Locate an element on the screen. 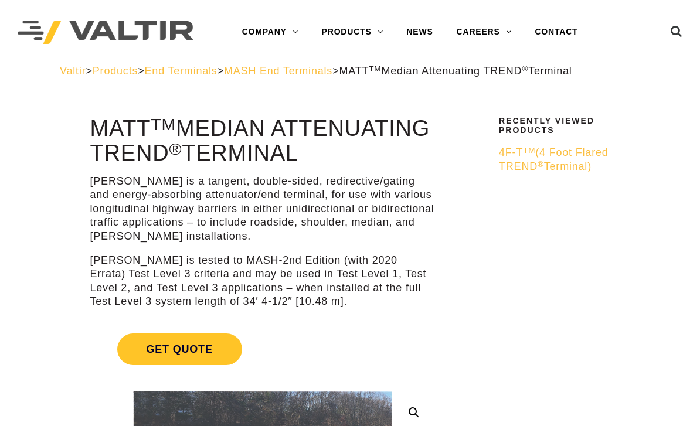 The height and width of the screenshot is (426, 700). a: MASH End Terminals is located at coordinates (278, 71).